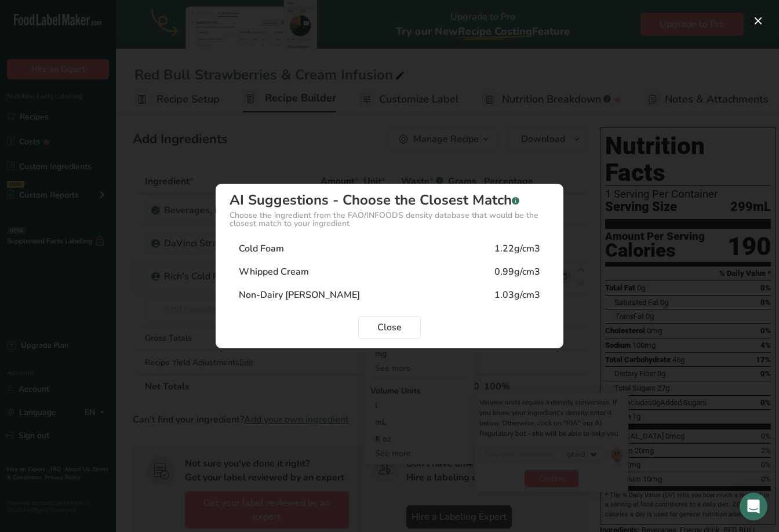 This screenshot has height=532, width=779. I want to click on div: 1.03g/cm3, so click(517, 294).